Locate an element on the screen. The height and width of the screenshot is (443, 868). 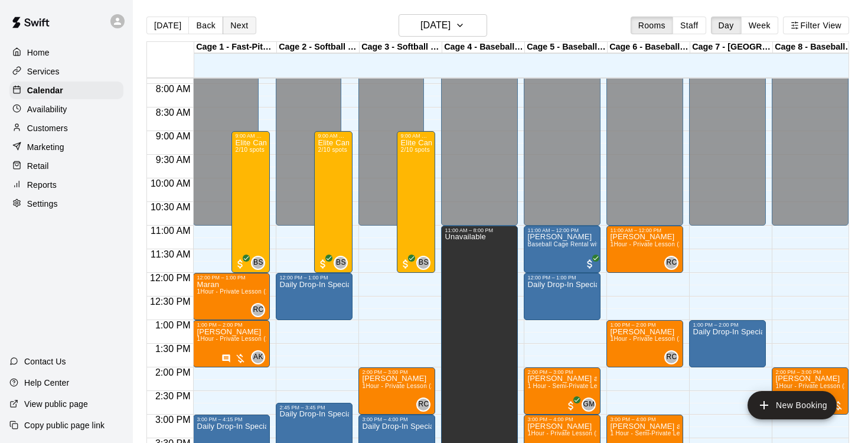
p: Retail is located at coordinates (38, 166).